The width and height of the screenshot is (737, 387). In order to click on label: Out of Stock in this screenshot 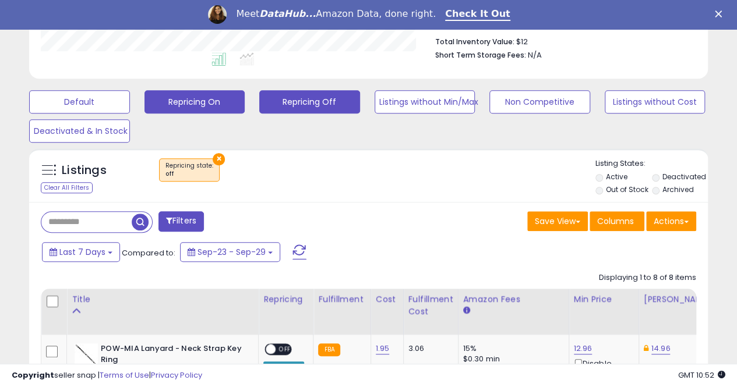, I will do `click(626, 189)`.